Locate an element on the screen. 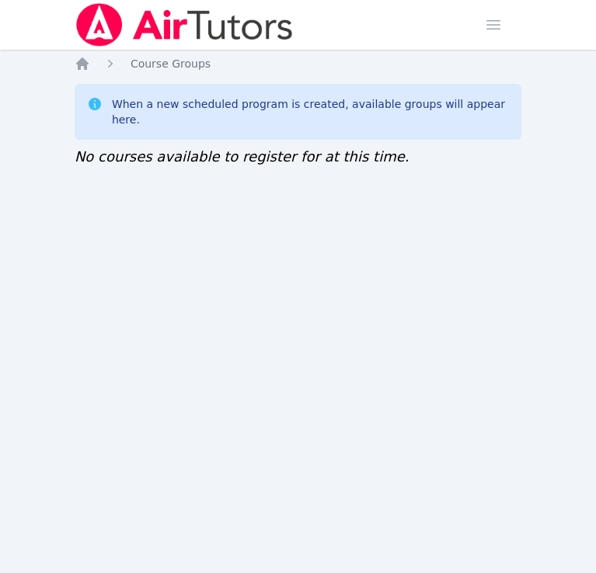  img: Air Tutors is located at coordinates (184, 25).